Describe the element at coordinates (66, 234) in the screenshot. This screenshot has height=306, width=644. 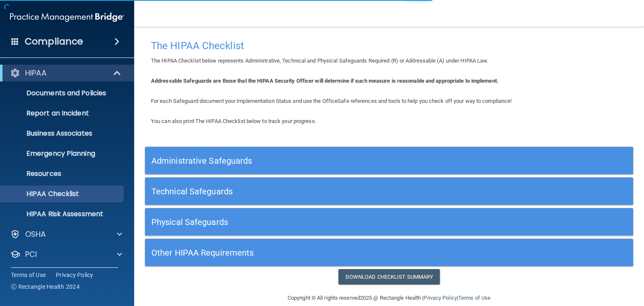
I see `a: OSHA` at that location.